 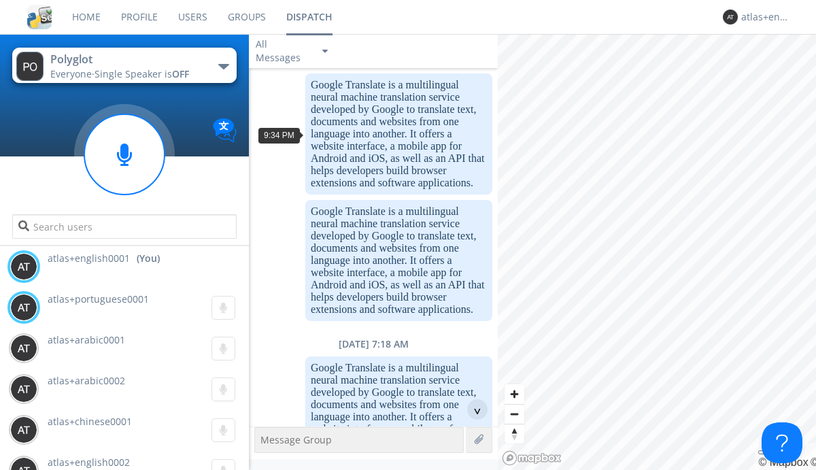 I want to click on img: cddb5a64eb264b2086981ab96f4c1ba7, so click(x=39, y=17).